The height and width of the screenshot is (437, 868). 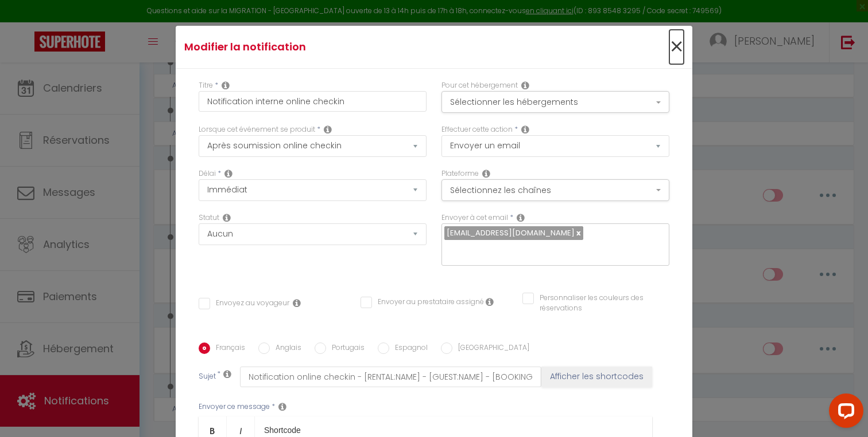 What do you see at coordinates (525, 85) in the screenshot?
I see `i: This Rental` at bounding box center [525, 85].